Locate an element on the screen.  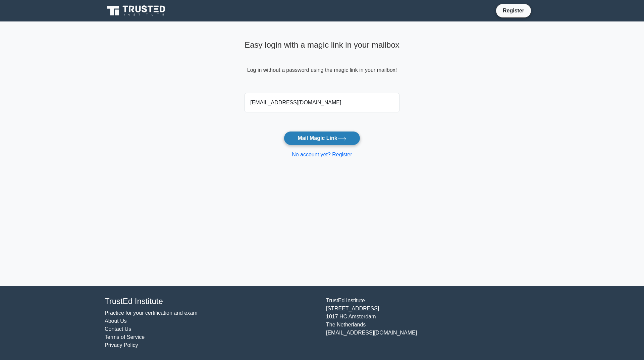
a: Contact Us is located at coordinates (118, 329).